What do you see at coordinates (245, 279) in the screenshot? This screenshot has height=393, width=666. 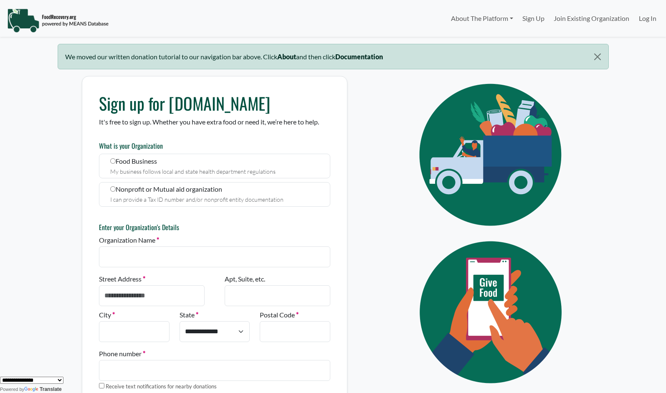 I see `label: Apt, Suite, etc.` at bounding box center [245, 279].